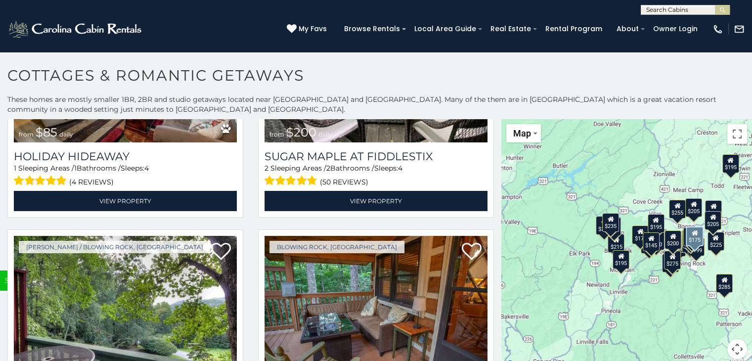 The image size is (752, 361). Describe the element at coordinates (376, 156) in the screenshot. I see `h3: Sugar Maple at Fiddlestix` at that location.